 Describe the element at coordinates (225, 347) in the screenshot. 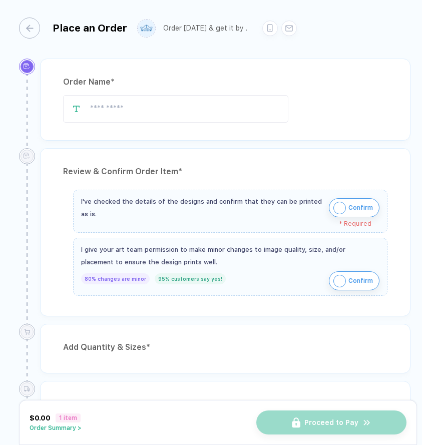

I see `div: Add Quantity & Sizes` at that location.